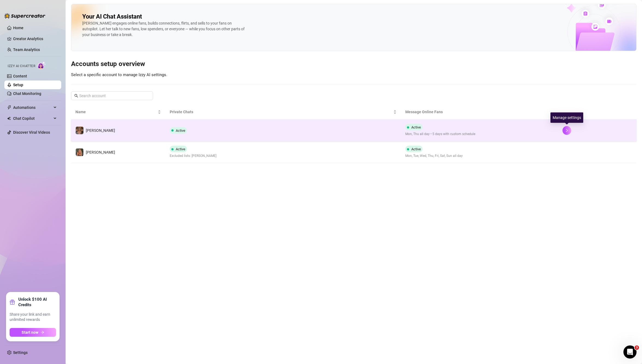  Describe the element at coordinates (354, 64) in the screenshot. I see `h3: Accounts setup overview` at that location.